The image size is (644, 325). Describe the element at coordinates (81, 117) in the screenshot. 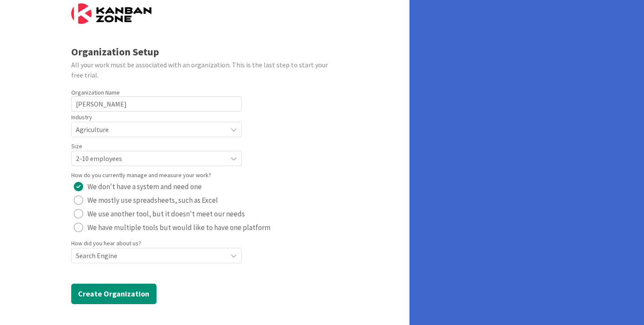

I see `label: Industry` at that location.